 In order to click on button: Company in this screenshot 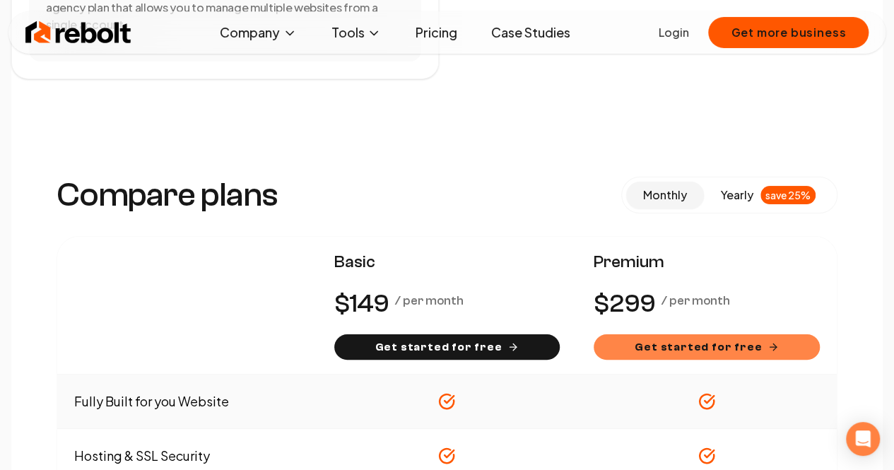, I will do `click(258, 33)`.